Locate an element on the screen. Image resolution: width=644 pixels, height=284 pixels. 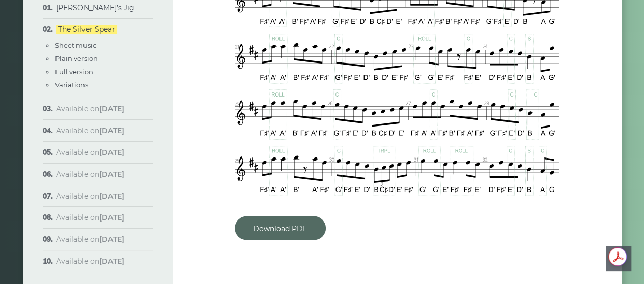
a: Full version is located at coordinates (74, 72).